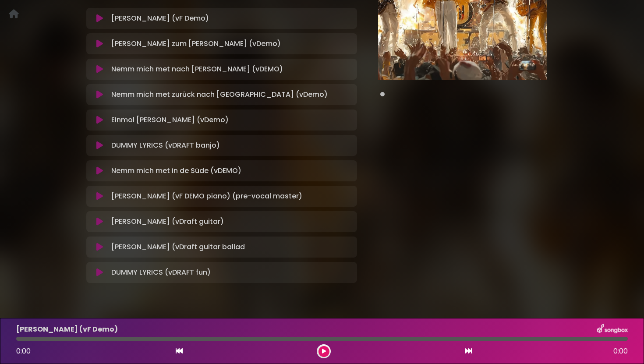 This screenshot has height=364, width=644. I want to click on p: DUMMY LYRICS (vDRAFT fun), so click(161, 272).